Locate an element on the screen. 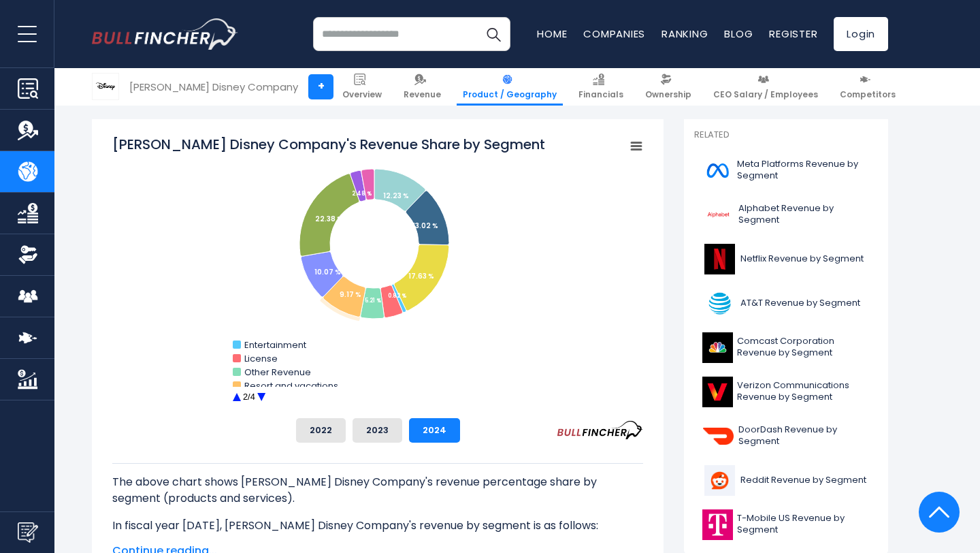 The height and width of the screenshot is (553, 980). a: Competitors is located at coordinates (868, 86).